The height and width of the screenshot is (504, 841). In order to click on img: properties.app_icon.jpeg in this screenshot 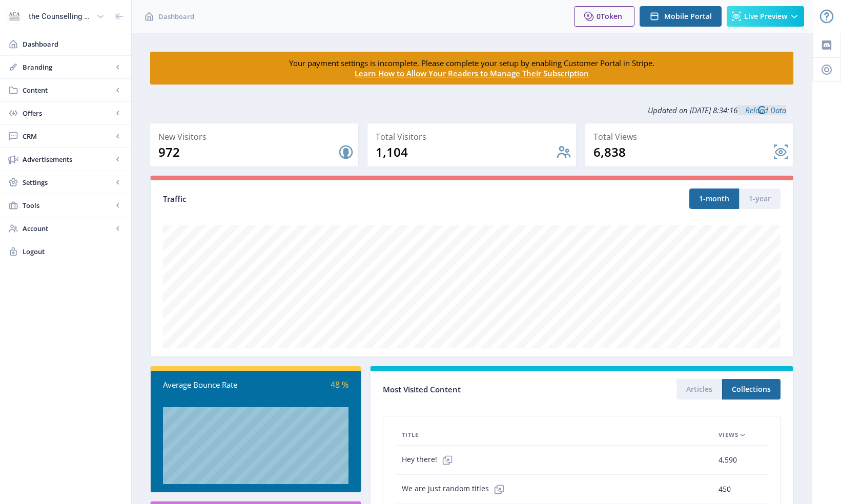, I will do `click(14, 16)`.